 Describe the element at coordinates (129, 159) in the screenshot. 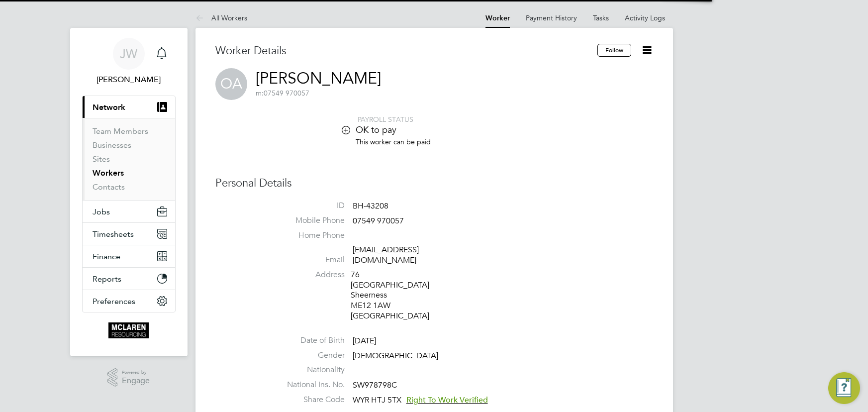

I see `div: Network` at that location.